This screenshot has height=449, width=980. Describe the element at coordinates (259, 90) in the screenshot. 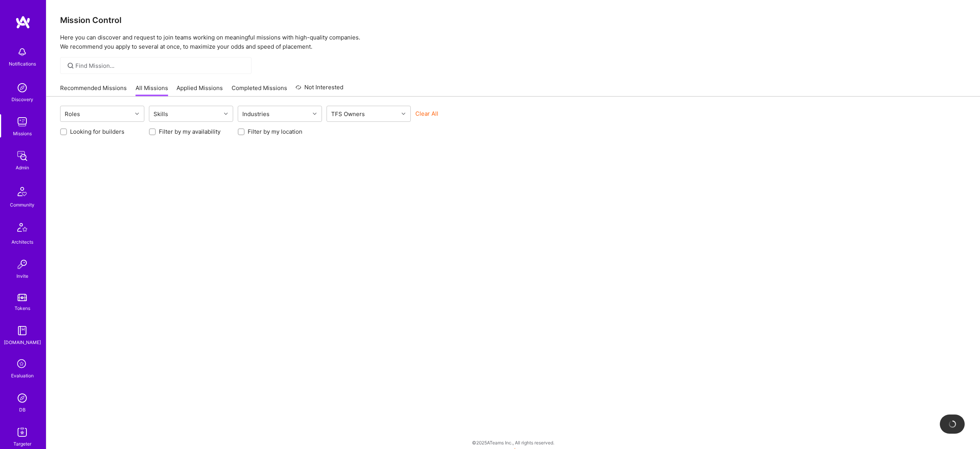

I see `a: Completed Missions` at that location.